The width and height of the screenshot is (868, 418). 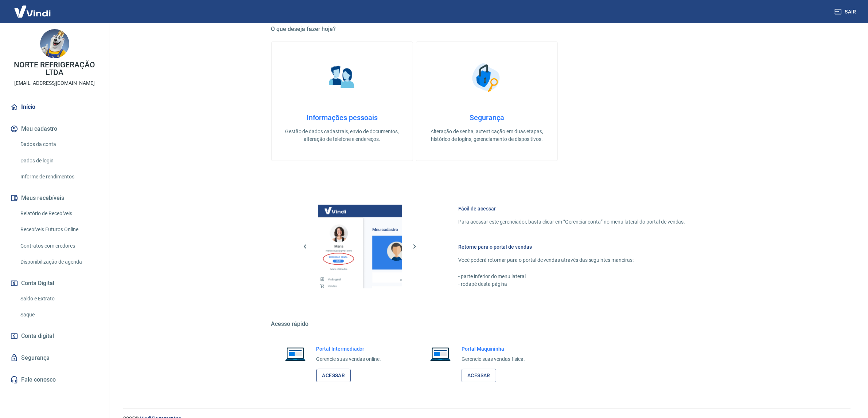 What do you see at coordinates (360, 247) in the screenshot?
I see `img: Imagem da dashboard mostrando o botão de gerenciar conta na sidebar no lado esquerdo` at bounding box center [360, 247].